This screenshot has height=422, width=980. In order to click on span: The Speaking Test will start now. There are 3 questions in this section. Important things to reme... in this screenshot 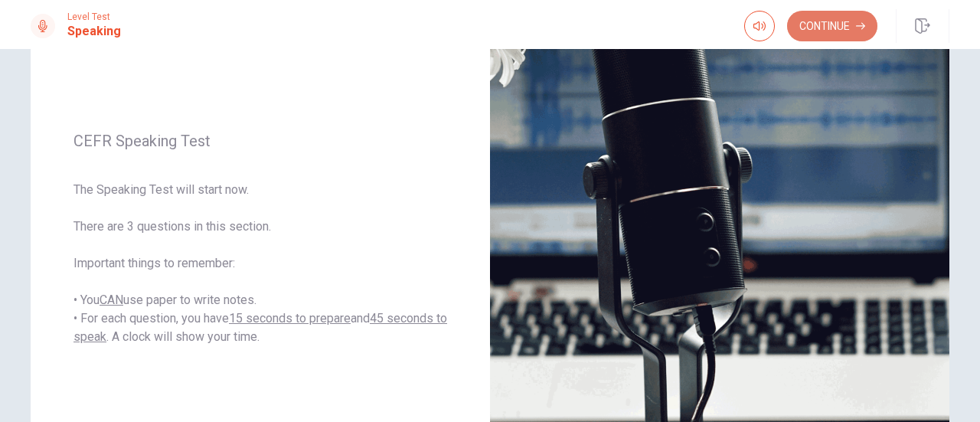, I will do `click(260, 263)`.